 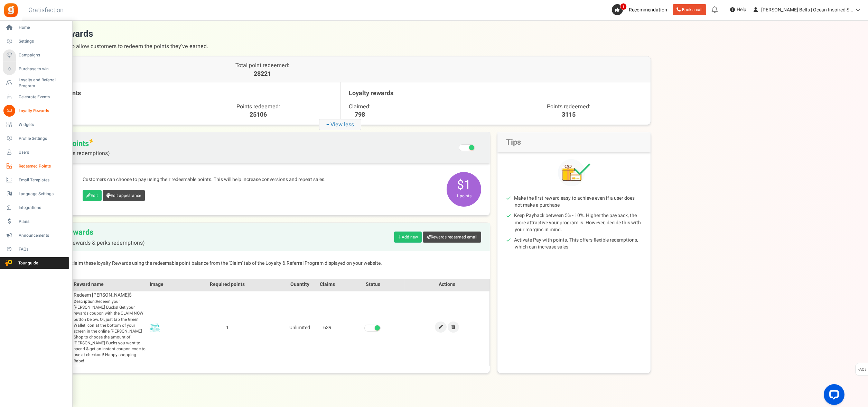 I want to click on h2: Tips, so click(x=574, y=142).